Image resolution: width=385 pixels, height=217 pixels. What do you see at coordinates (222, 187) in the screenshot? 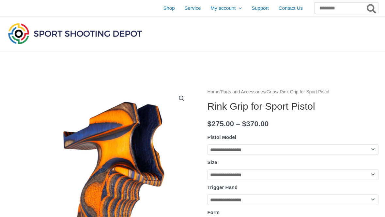
I see `label: Trigger Hand` at bounding box center [222, 187].